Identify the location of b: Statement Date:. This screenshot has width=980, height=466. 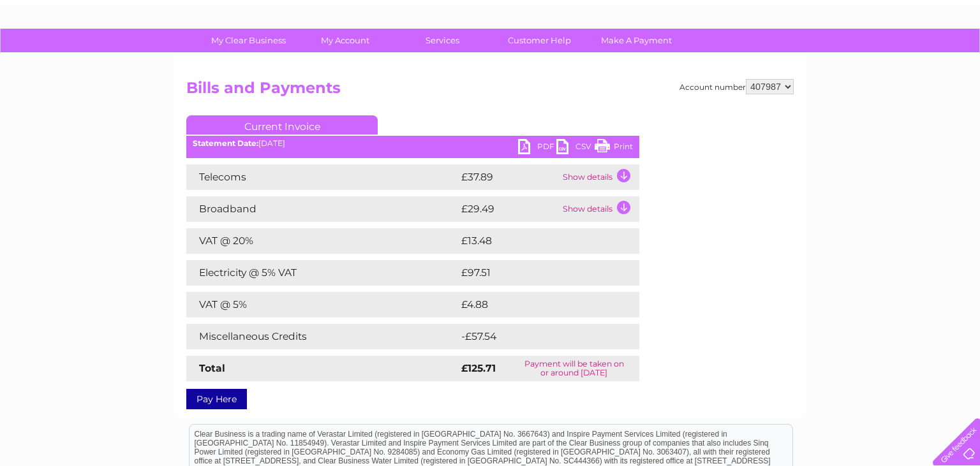
(225, 142).